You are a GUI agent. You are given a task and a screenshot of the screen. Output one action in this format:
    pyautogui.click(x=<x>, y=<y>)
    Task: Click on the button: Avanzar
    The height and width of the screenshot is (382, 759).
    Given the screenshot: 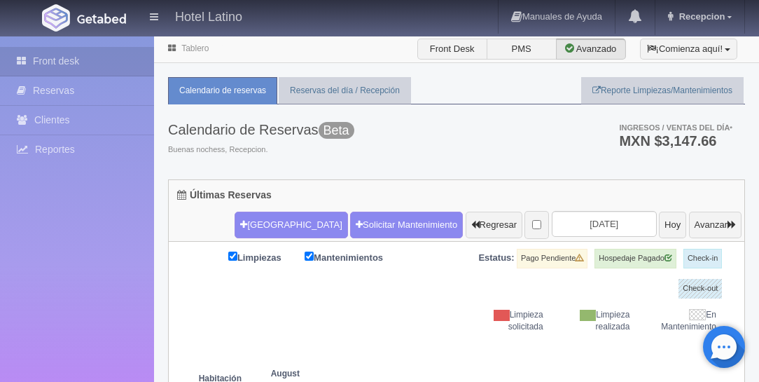 What is the action you would take?
    pyautogui.click(x=715, y=225)
    